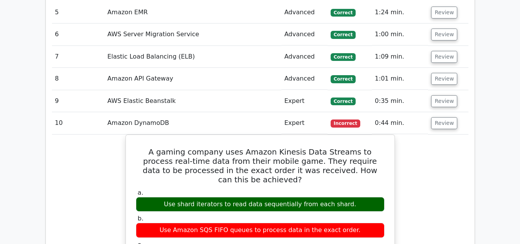 Image resolution: width=520 pixels, height=244 pixels. Describe the element at coordinates (78, 79) in the screenshot. I see `td: 8` at that location.